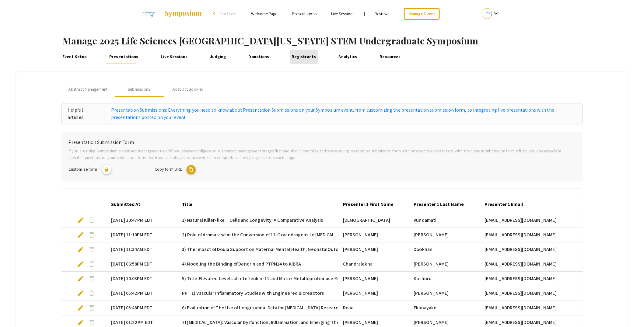  What do you see at coordinates (252, 220) in the screenshot?
I see `span: 1) Natural Killer-like T Cells and Longevity: A Comparative Analysis` at bounding box center [252, 220].